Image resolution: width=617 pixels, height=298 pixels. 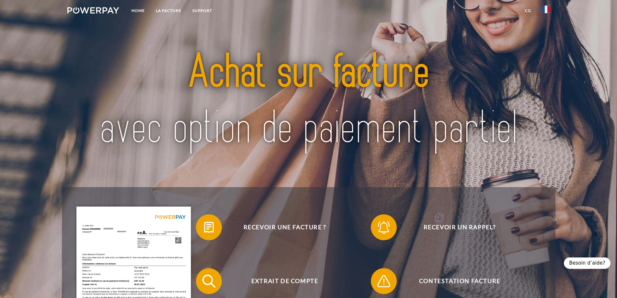 I want to click on span: Recevoir une facture ?, so click(x=285, y=227).